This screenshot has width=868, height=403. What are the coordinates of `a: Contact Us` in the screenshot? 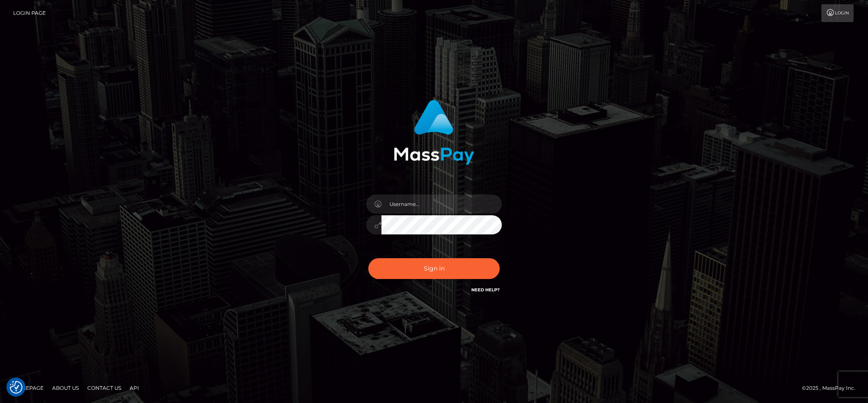 It's located at (105, 387).